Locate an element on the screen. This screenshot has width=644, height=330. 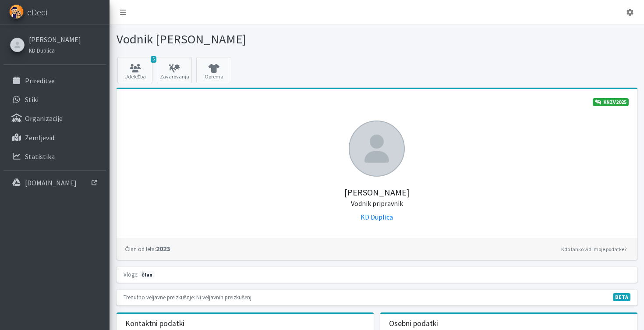
small: Vodnik pripravnik is located at coordinates (377, 203).